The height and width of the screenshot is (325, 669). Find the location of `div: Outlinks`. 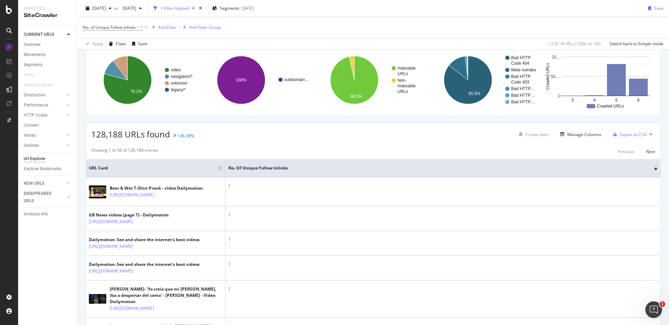

div: Outlinks is located at coordinates (31, 146).